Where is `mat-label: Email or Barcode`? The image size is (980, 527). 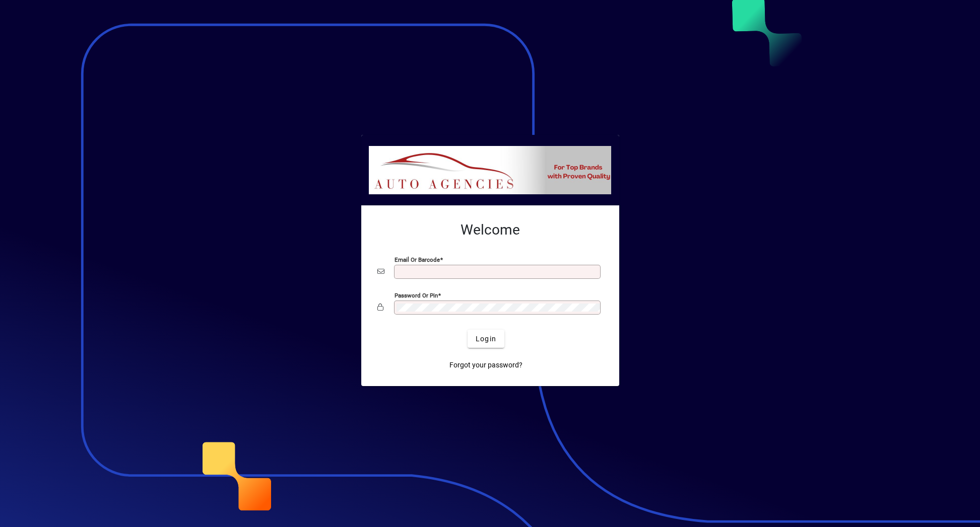 mat-label: Email or Barcode is located at coordinates (417, 259).